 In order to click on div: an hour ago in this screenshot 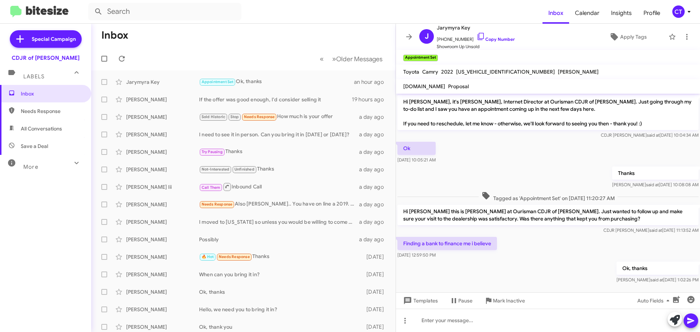, I will do `click(372, 82)`.